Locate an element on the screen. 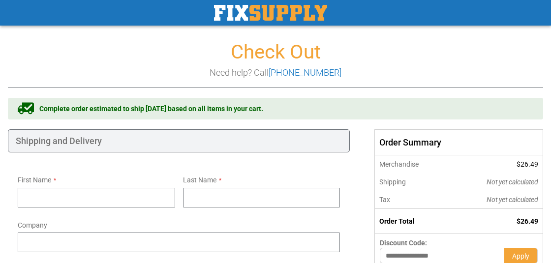  strong: Order Total is located at coordinates (397, 221).